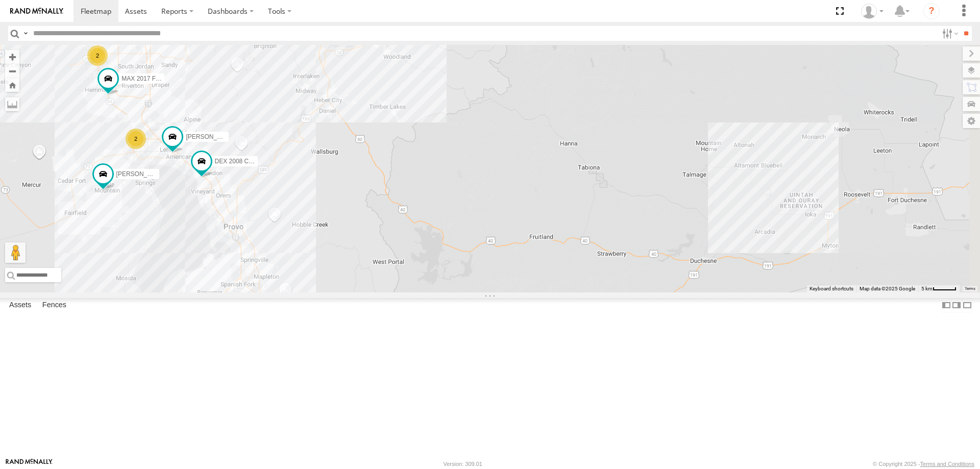 This screenshot has height=469, width=980. What do you see at coordinates (927, 288) in the screenshot?
I see `span: 5 km` at bounding box center [927, 288].